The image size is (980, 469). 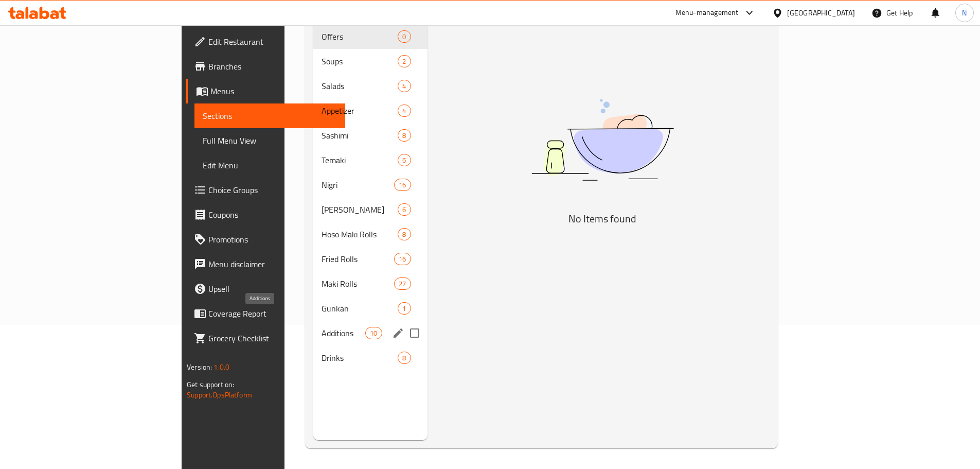 I want to click on a: Full Menu View, so click(x=269, y=140).